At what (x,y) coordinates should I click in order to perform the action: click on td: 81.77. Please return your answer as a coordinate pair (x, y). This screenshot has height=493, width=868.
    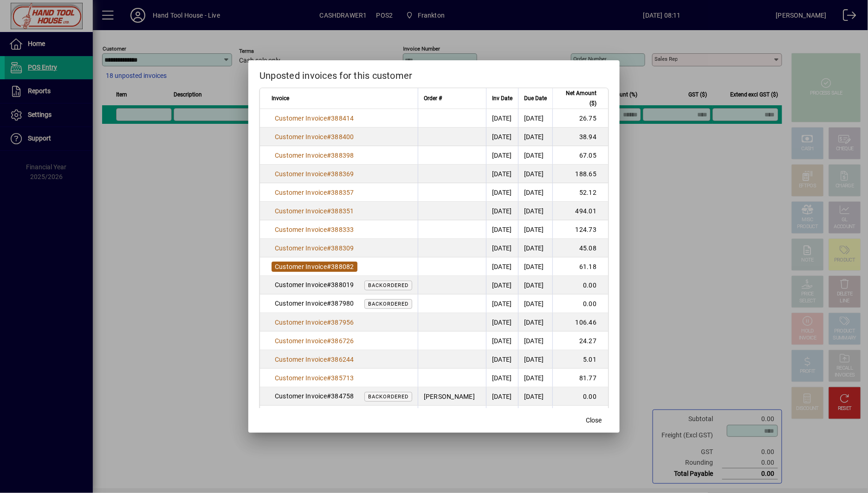
    Looking at the image, I should click on (580, 378).